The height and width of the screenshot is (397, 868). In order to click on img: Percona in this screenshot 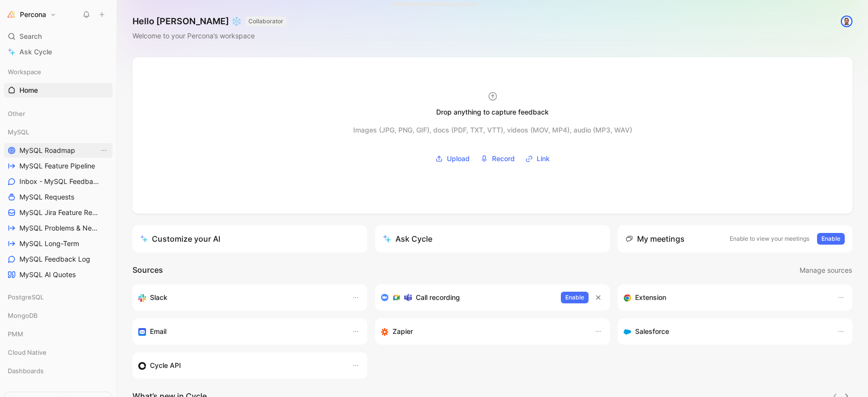, I will do `click(11, 14)`.